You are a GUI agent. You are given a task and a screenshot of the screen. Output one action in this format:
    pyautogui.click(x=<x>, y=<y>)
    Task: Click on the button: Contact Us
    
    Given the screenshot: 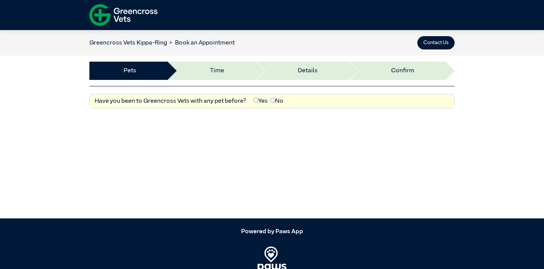 What is the action you would take?
    pyautogui.click(x=436, y=43)
    